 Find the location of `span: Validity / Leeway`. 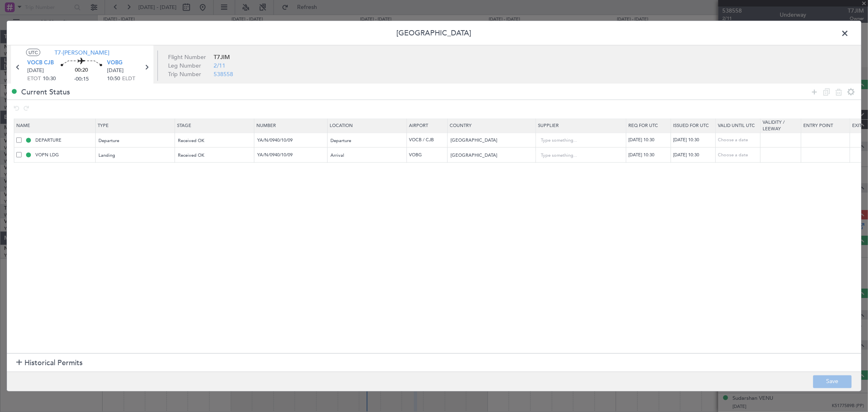

span: Validity / Leeway is located at coordinates (774, 126).